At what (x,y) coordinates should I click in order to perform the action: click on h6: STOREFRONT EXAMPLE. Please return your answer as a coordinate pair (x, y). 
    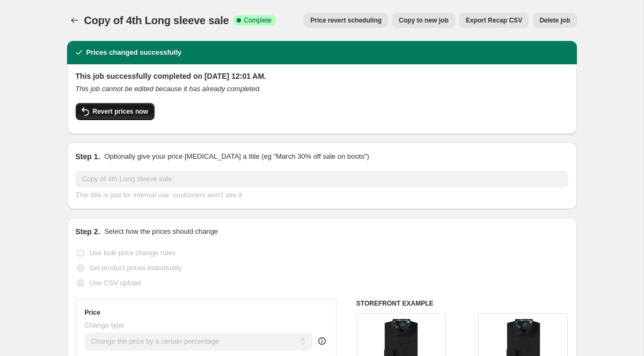
    Looking at the image, I should click on (462, 303).